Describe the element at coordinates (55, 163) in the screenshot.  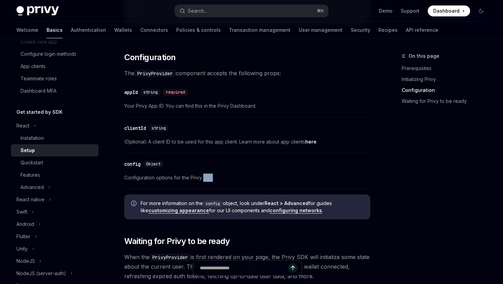
I see `a: Quickstart` at that location.